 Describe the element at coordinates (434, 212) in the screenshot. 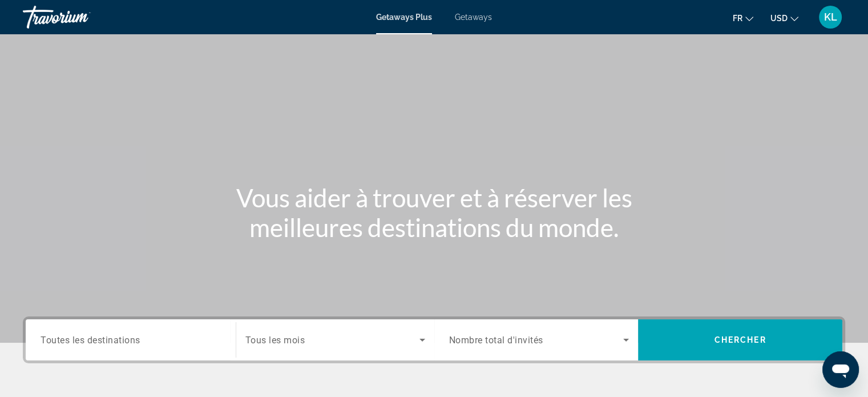

I see `h1: Vous aider à trouver et à réserver les meilleures destinations du monde.` at that location.